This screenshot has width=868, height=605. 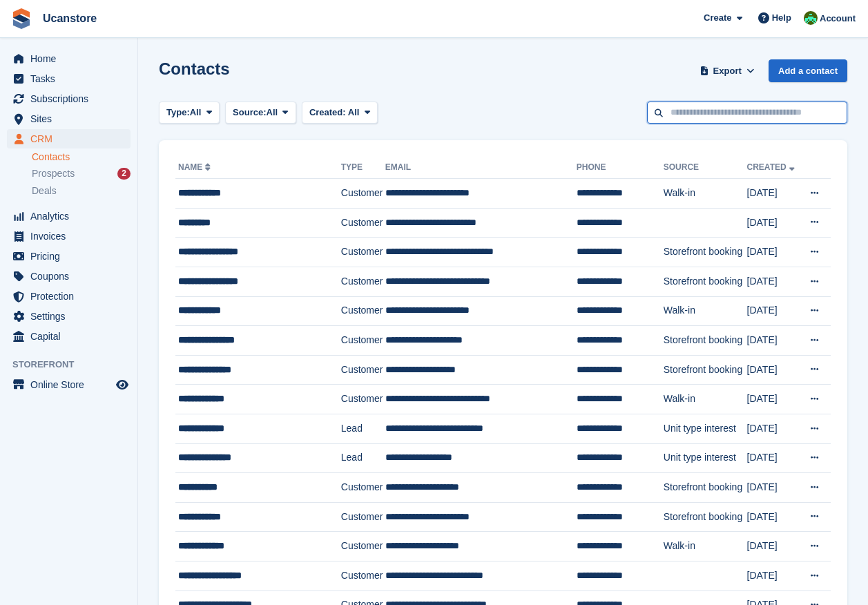 What do you see at coordinates (728, 70) in the screenshot?
I see `button: Export` at bounding box center [728, 70].